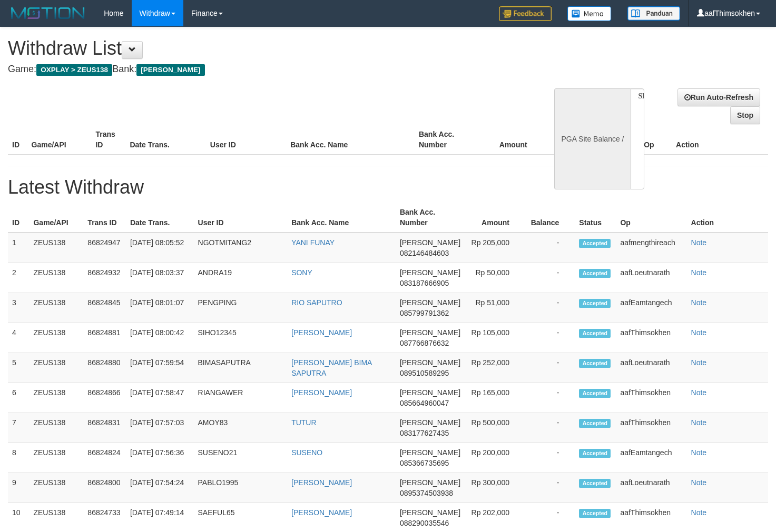 This screenshot has width=776, height=532. Describe the element at coordinates (424, 403) in the screenshot. I see `span: 085664960047` at that location.